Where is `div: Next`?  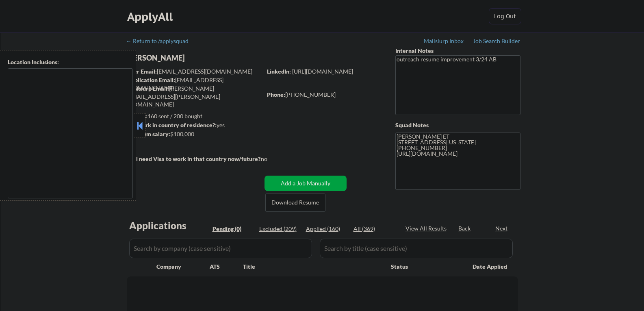
div: Next is located at coordinates (502, 229).